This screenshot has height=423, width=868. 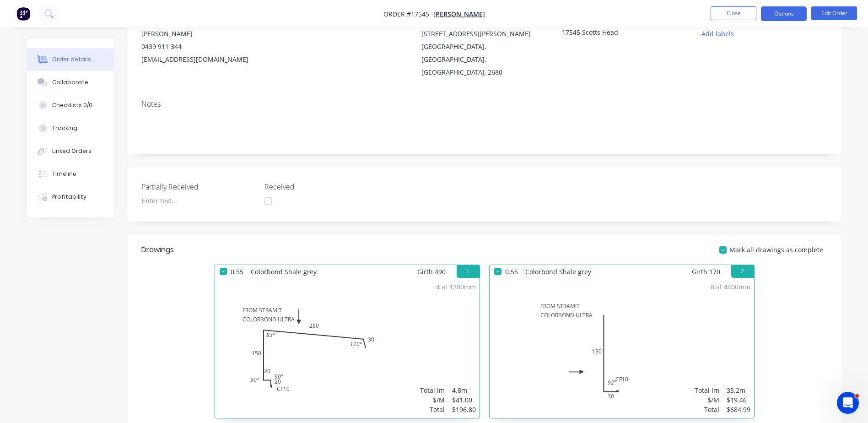 I want to click on span: Girth 490, so click(x=431, y=271).